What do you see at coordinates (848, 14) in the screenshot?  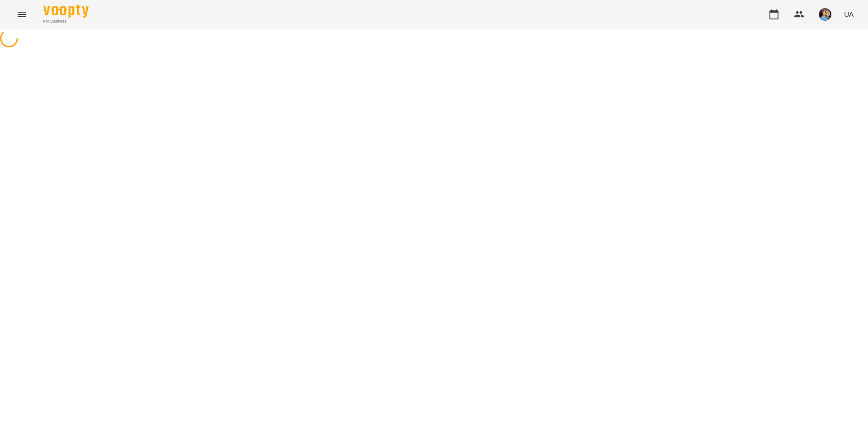 I see `span: UA` at bounding box center [848, 14].